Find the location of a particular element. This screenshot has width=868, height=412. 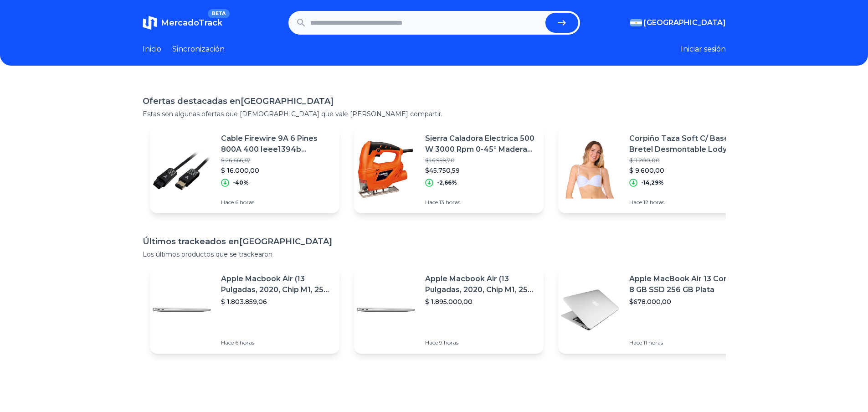

font: -40% is located at coordinates (240, 182).